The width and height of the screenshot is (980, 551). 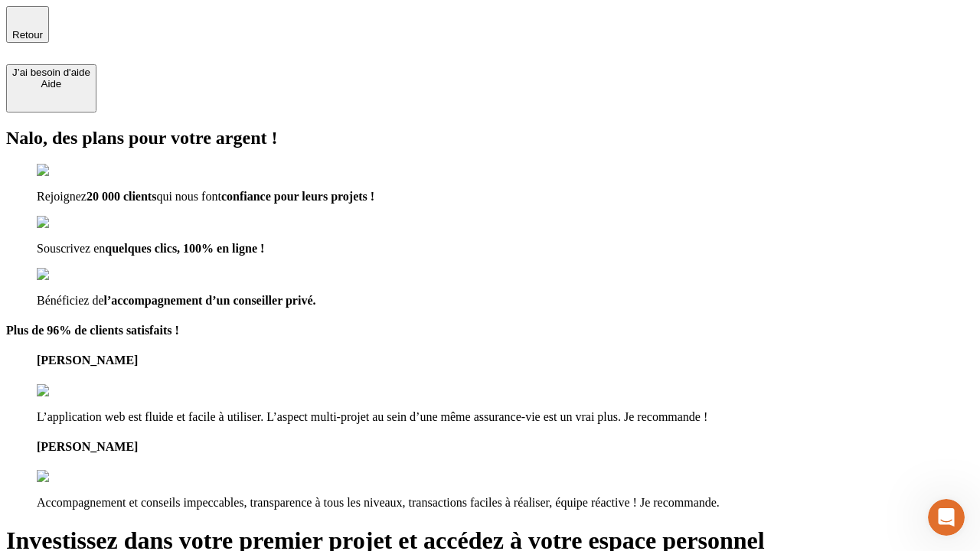 I want to click on span: Retour, so click(x=27, y=34).